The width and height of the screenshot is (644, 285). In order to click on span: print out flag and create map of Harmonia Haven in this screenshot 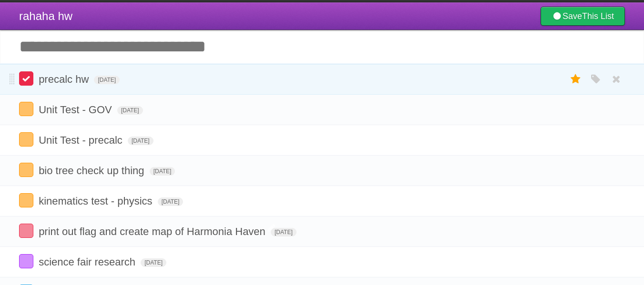, I will do `click(153, 232)`.